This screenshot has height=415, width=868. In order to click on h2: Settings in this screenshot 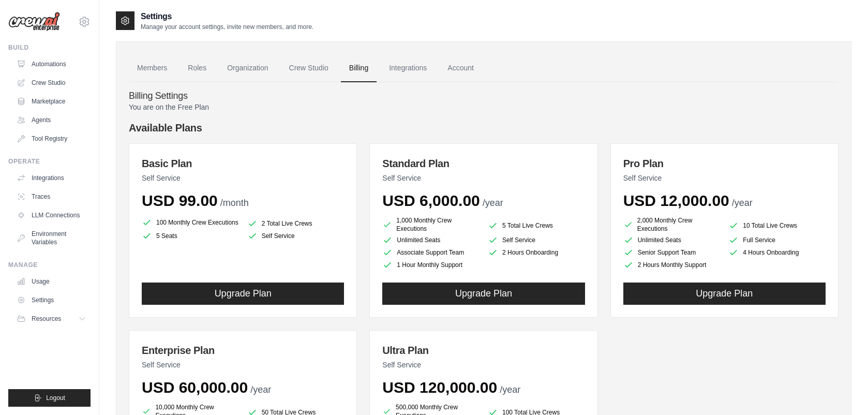, I will do `click(227, 17)`.